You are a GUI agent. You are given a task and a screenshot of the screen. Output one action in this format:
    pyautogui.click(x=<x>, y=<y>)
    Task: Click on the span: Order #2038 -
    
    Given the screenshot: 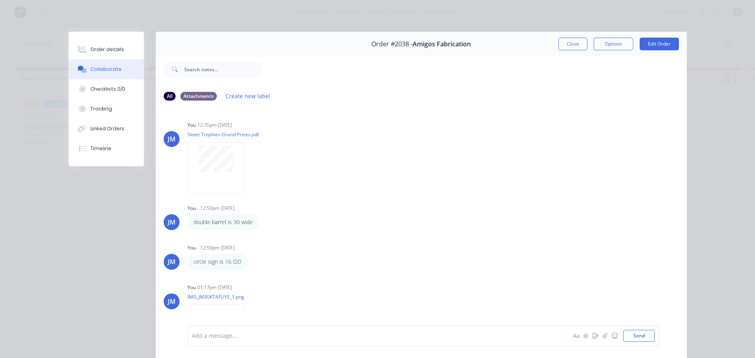 What is the action you would take?
    pyautogui.click(x=392, y=44)
    